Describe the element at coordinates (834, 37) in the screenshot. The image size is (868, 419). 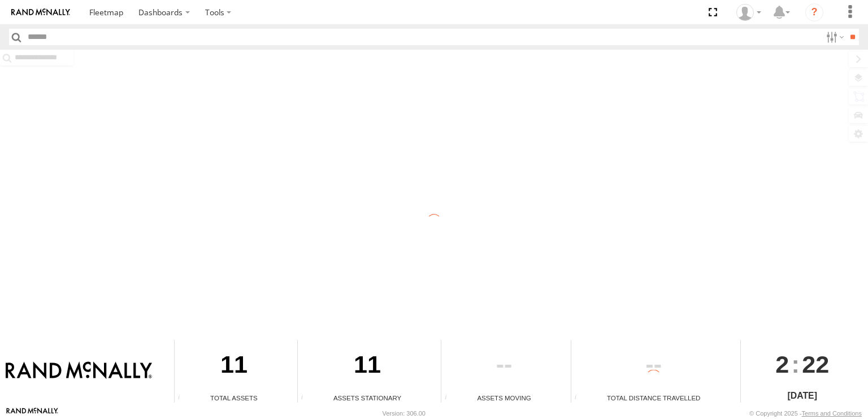
I see `label: Search Filter Options` at that location.